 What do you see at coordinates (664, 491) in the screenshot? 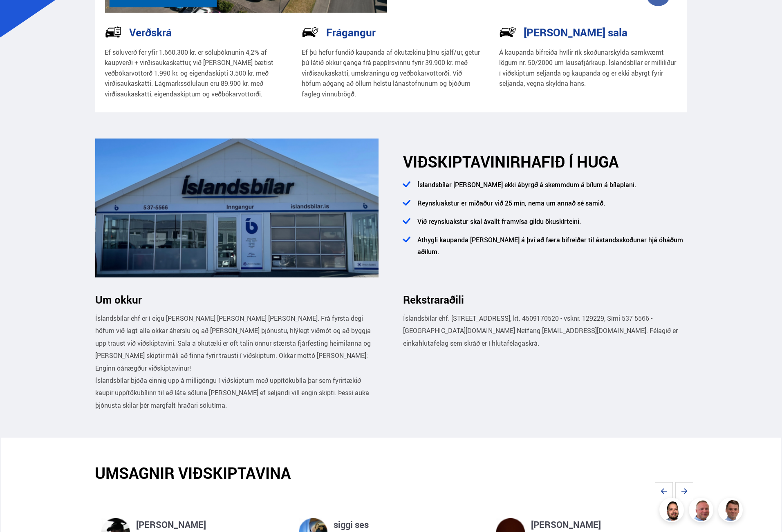
I see `svg: Previous slide` at bounding box center [664, 491].